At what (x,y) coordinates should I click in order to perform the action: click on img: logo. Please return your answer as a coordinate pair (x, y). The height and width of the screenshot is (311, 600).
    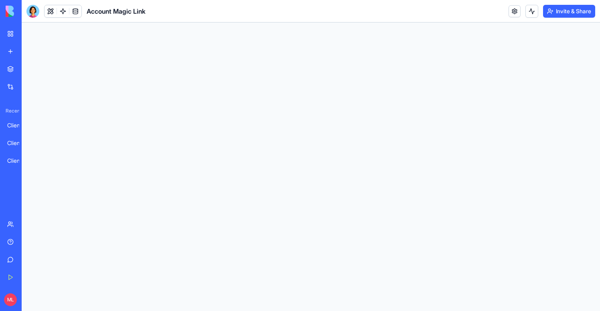
    Looking at the image, I should click on (31, 11).